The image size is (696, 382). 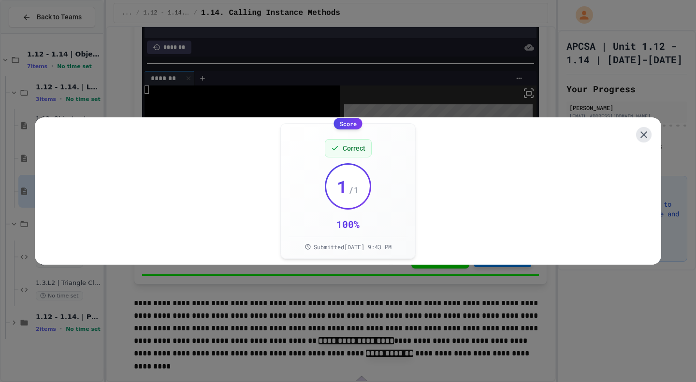 I want to click on span: / 1, so click(x=354, y=190).